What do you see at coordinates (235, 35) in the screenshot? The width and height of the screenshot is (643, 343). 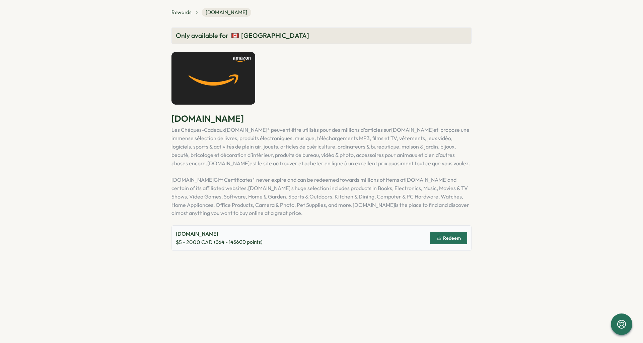 I see `img: Canada` at bounding box center [235, 35].